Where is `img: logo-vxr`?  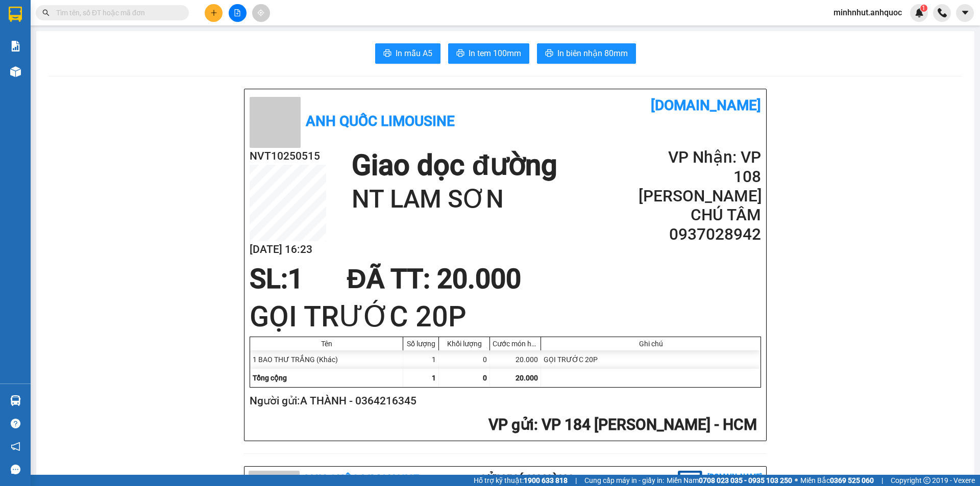 img: logo-vxr is located at coordinates (15, 14).